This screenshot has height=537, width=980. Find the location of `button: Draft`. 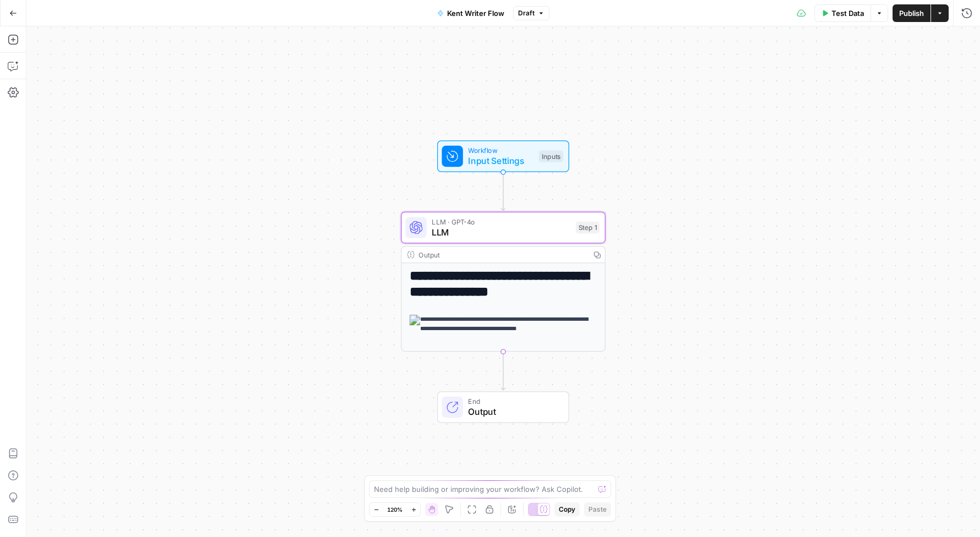

button: Draft is located at coordinates (531, 13).